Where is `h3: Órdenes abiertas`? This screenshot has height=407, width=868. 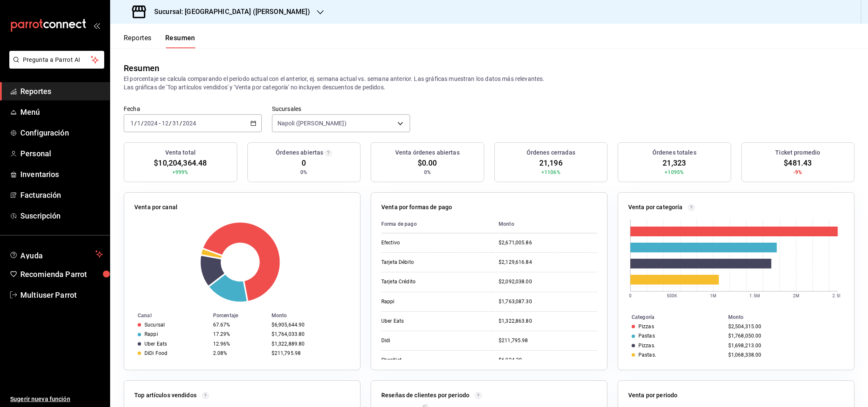
h3: Órdenes abiertas is located at coordinates (300, 152).